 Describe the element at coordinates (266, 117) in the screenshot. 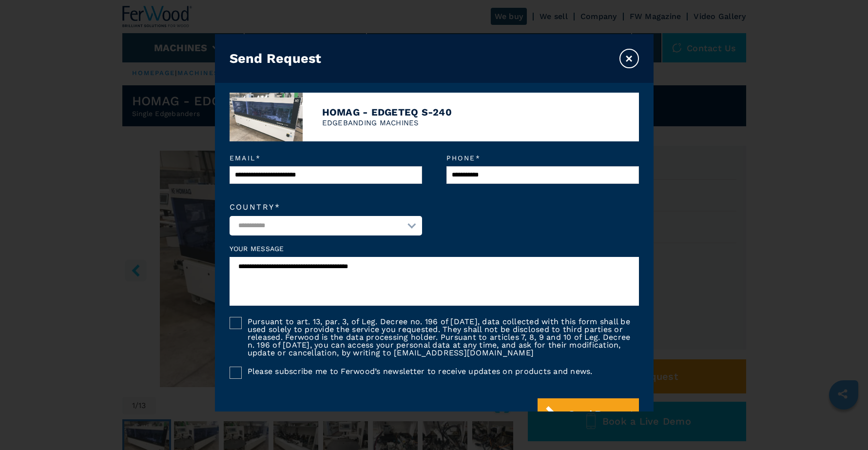

I see `img: image` at that location.